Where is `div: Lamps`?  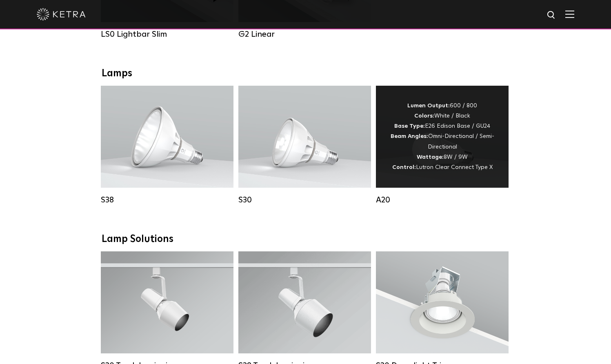
div: Lamps is located at coordinates (306, 73).